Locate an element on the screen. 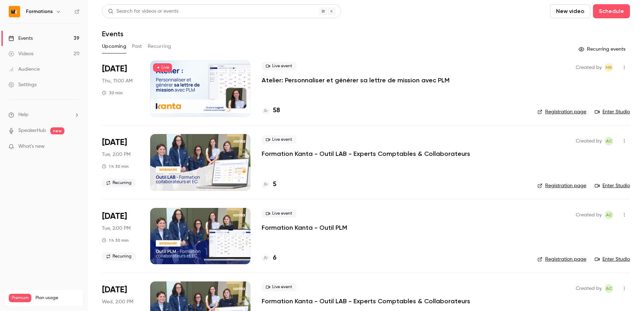  span: Live is located at coordinates (162, 67).